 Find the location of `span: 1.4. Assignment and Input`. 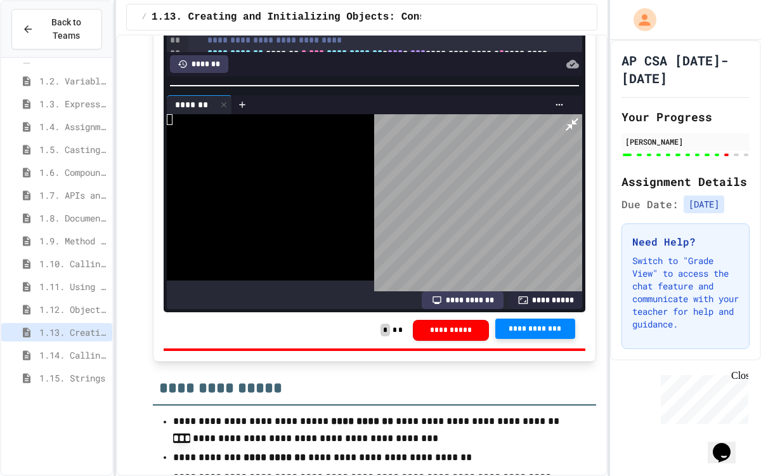

span: 1.4. Assignment and Input is located at coordinates (73, 126).